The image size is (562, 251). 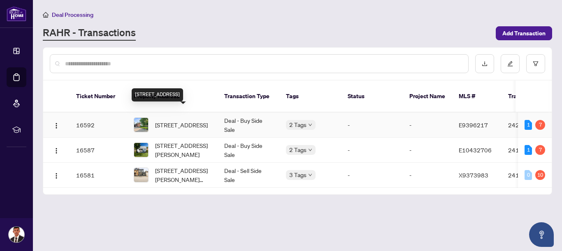 I want to click on td: 2419115, so click(x=530, y=175).